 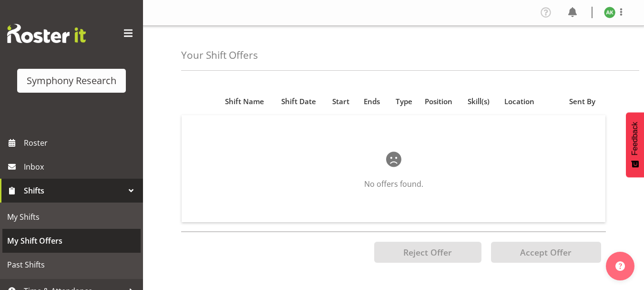 I want to click on h4: Your Shift Offers, so click(x=219, y=55).